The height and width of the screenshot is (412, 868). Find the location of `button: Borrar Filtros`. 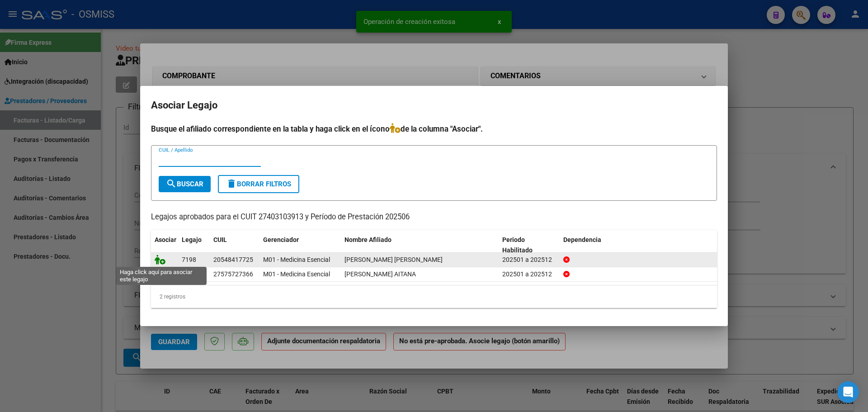

button: Borrar Filtros is located at coordinates (259, 184).